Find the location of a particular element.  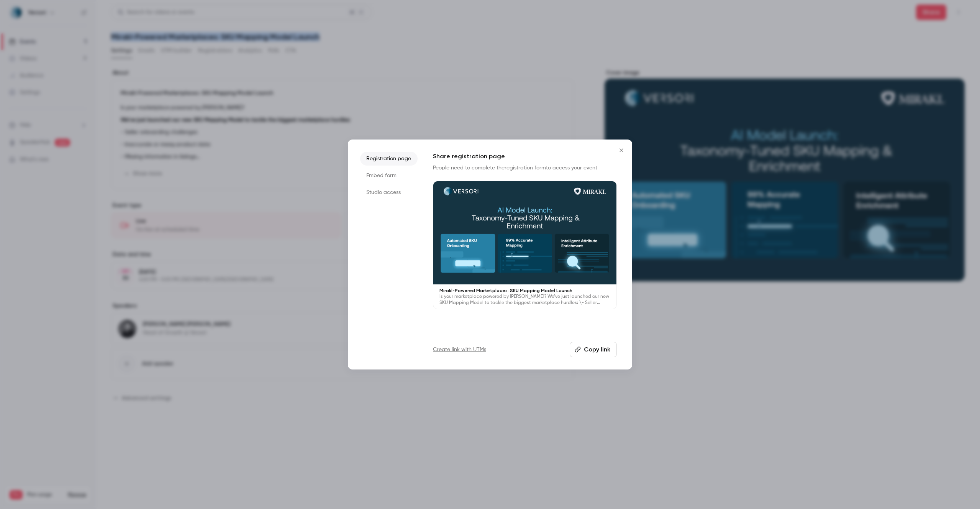

a: Create link with UTMs is located at coordinates (460, 349).